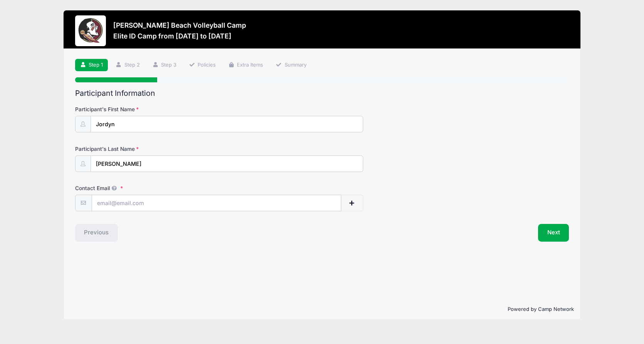 The height and width of the screenshot is (344, 644). Describe the element at coordinates (291, 65) in the screenshot. I see `a: Summary` at that location.